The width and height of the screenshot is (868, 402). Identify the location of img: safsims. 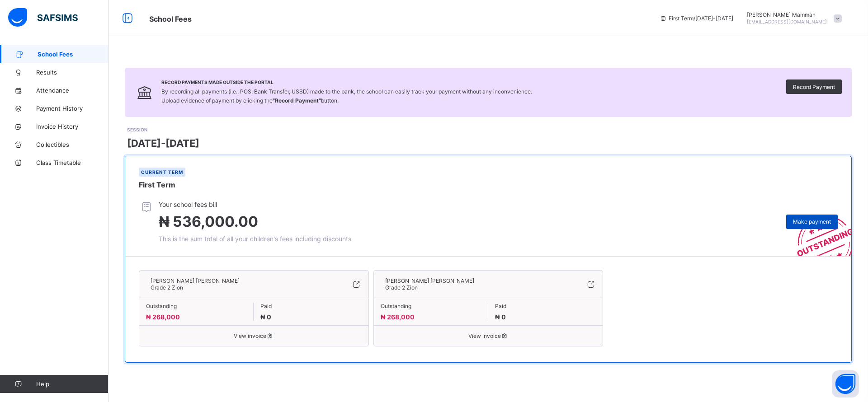
(43, 18).